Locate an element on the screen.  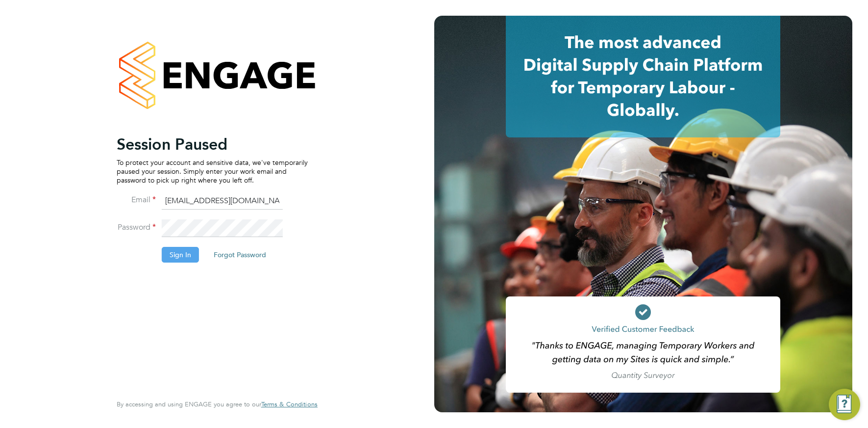
h2: Session Paused is located at coordinates (212, 144).